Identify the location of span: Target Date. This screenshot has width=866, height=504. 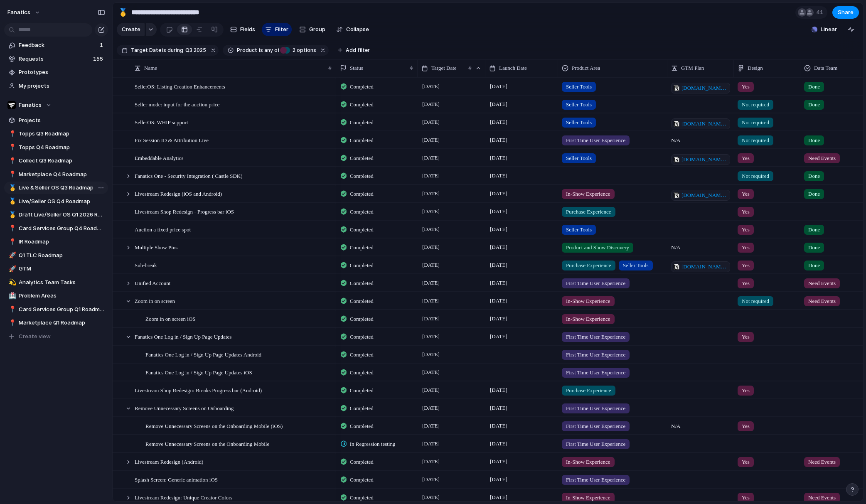
(444, 68).